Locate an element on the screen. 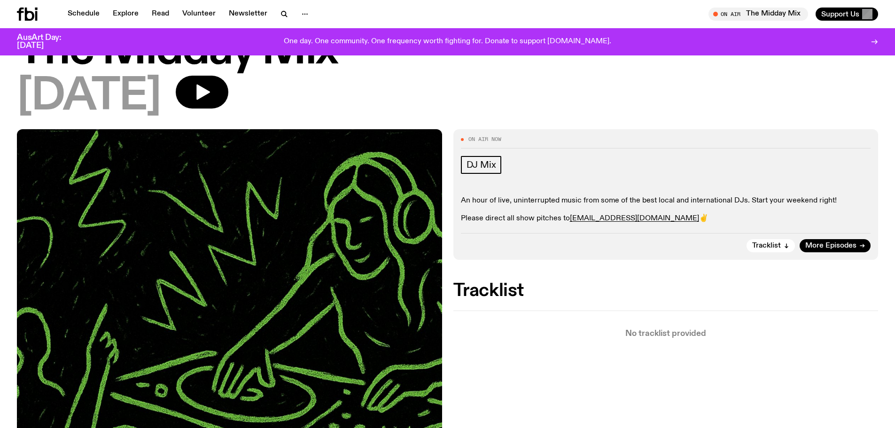 The width and height of the screenshot is (895, 428). button: On AirThe Midday Mix is located at coordinates (758, 14).